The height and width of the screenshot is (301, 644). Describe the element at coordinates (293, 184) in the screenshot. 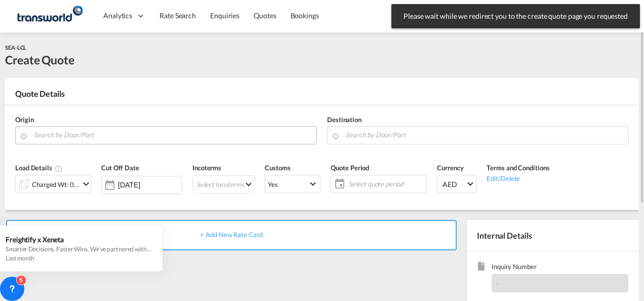

I see `md-select: Select Customs: Yes` at that location.